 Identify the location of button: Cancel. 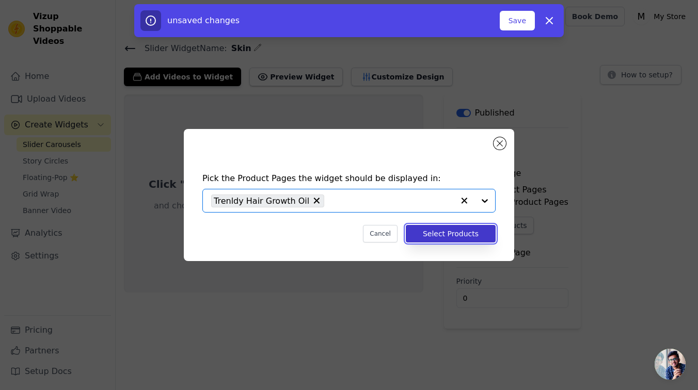
(380, 234).